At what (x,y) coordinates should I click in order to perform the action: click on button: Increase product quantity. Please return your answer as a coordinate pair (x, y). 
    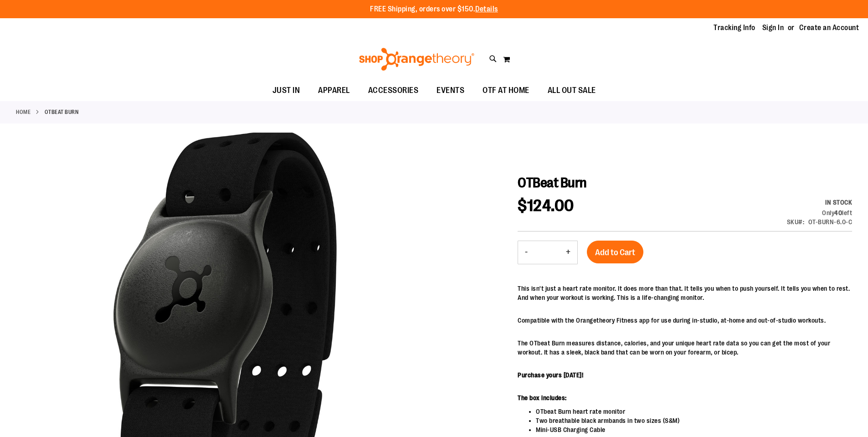
    Looking at the image, I should click on (568, 252).